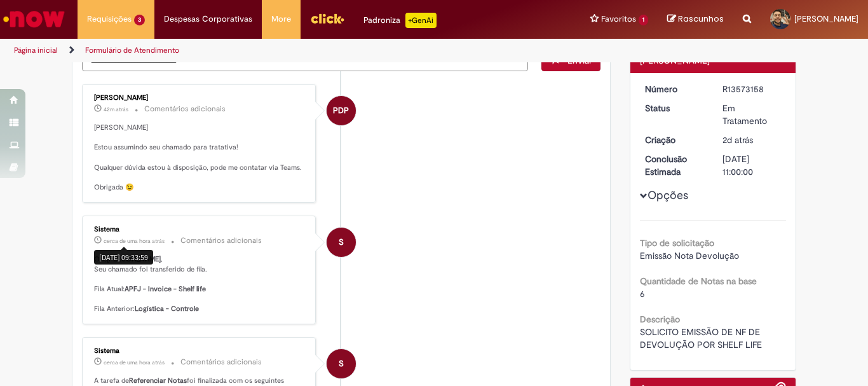  Describe the element at coordinates (674, 139) in the screenshot. I see `dt: Criação` at that location.